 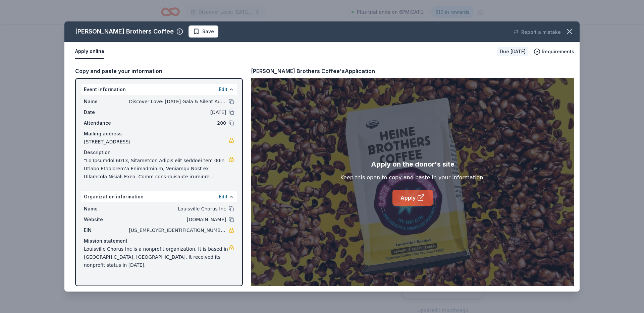 What do you see at coordinates (159, 241) in the screenshot?
I see `div: Mission statement` at bounding box center [159, 241].